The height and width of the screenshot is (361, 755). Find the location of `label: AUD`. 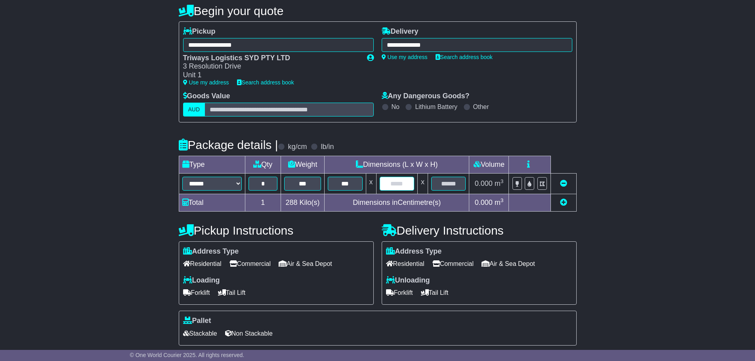

label: AUD is located at coordinates (194, 109).